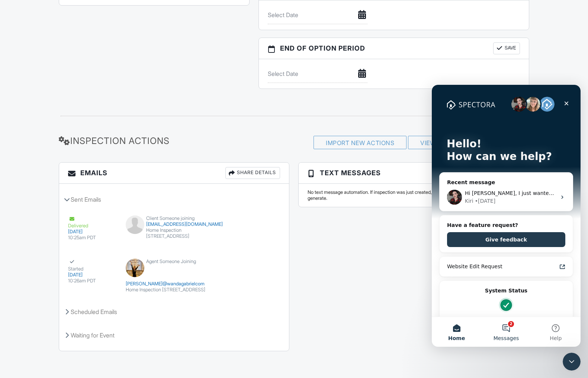 The height and width of the screenshot is (378, 588). Describe the element at coordinates (414, 195) in the screenshot. I see `div: No text message automation. If inspection was just created, these may take up to 10 minutes to ge...` at that location.